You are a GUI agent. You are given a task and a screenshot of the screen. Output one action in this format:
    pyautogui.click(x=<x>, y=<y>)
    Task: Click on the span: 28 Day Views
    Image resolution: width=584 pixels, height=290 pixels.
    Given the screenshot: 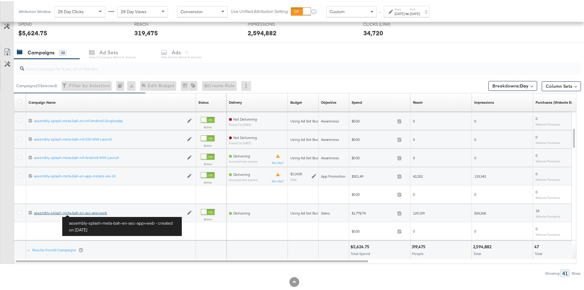 What is the action you would take?
    pyautogui.click(x=134, y=10)
    